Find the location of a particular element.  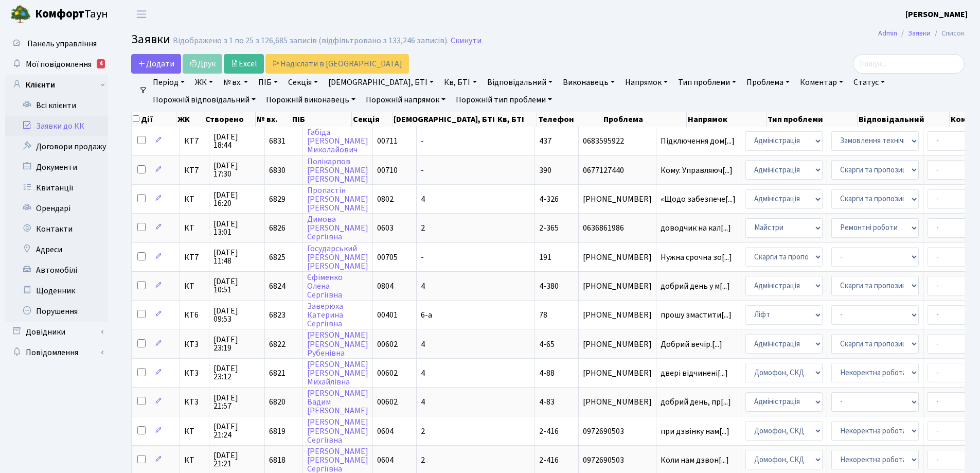

a: Напрямок is located at coordinates (646, 83).